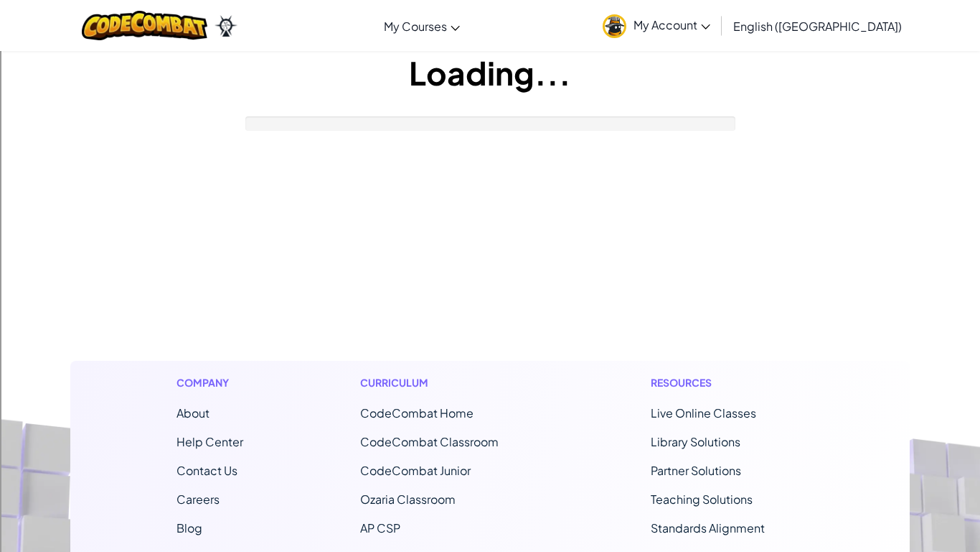 Image resolution: width=980 pixels, height=552 pixels. Describe the element at coordinates (144, 25) in the screenshot. I see `img: CodeCombat logo` at that location.